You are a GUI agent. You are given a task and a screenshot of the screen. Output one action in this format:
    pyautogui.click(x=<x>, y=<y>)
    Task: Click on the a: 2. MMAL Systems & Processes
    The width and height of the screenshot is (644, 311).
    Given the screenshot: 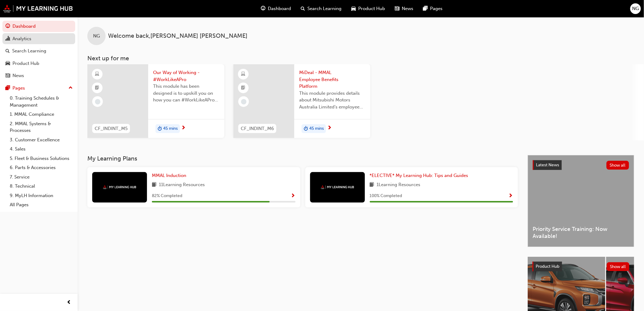 What is the action you would take?
    pyautogui.click(x=41, y=127)
    